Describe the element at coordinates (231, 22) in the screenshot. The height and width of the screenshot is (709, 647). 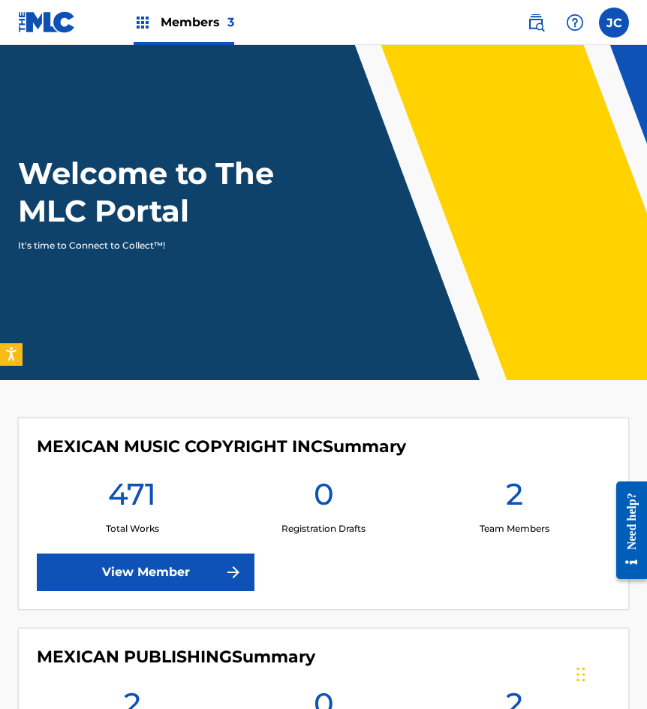
I see `span: 3` at that location.